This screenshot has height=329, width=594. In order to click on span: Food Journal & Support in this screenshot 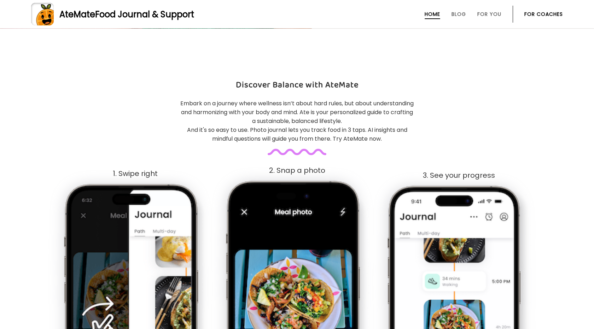, I will do `click(145, 14)`.